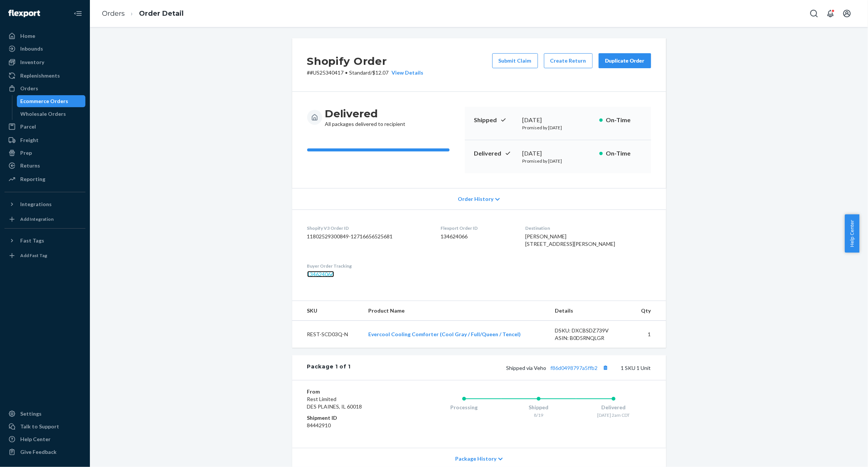 The image size is (868, 467). I want to click on span: Rest Limited DES PLAINES, IL 60018, so click(335, 402).